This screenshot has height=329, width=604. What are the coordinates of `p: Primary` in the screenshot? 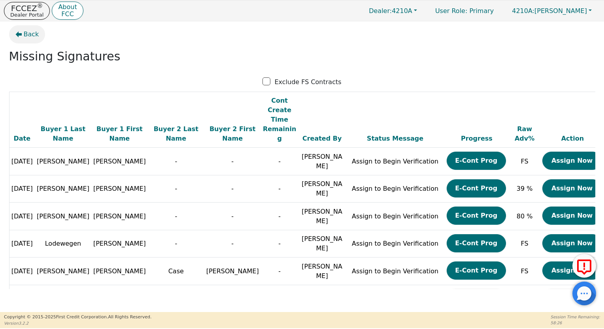 It's located at (464, 11).